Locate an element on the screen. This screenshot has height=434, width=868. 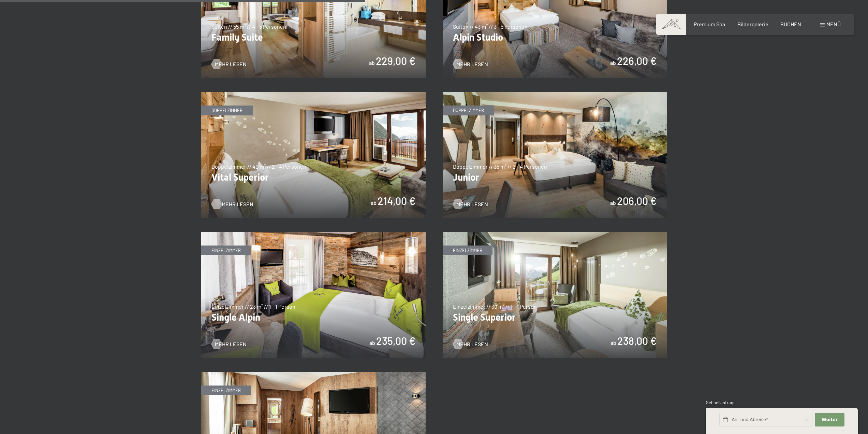
img: Single Alpin is located at coordinates (313, 295).